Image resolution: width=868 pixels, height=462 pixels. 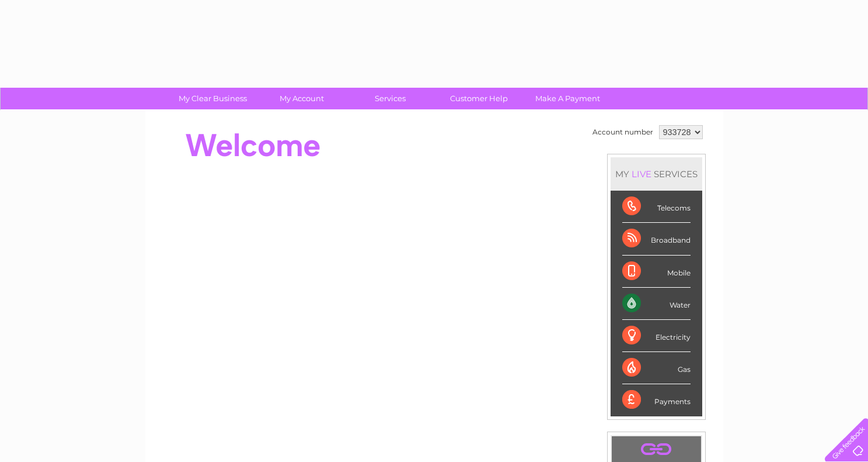 I want to click on div: Payments, so click(x=657, y=400).